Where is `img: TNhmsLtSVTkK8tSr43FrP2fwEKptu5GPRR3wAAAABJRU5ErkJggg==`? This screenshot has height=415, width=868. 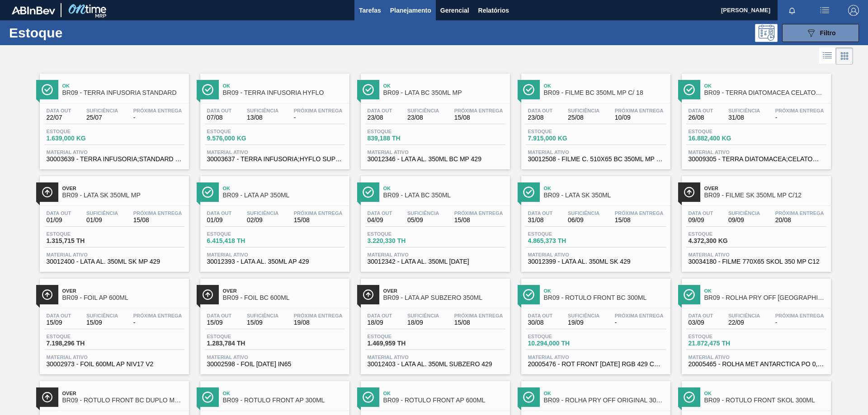 img: TNhmsLtSVTkK8tSr43FrP2fwEKptu5GPRR3wAAAABJRU5ErkJggg== is located at coordinates (34, 11).